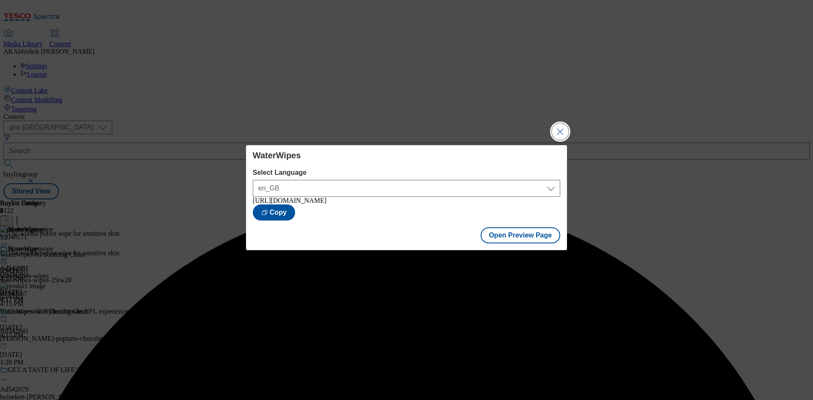 The image size is (813, 400). What do you see at coordinates (274, 213) in the screenshot?
I see `button: Copy` at bounding box center [274, 213].